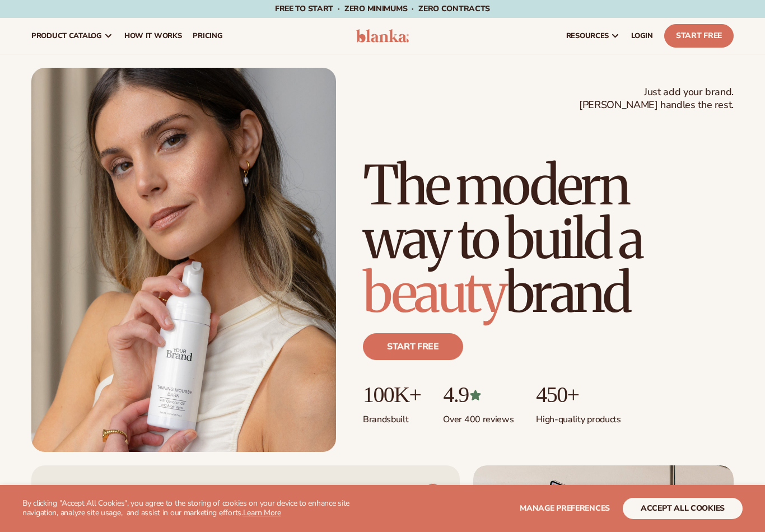 Image resolution: width=765 pixels, height=532 pixels. What do you see at coordinates (66, 36) in the screenshot?
I see `span: product catalog` at bounding box center [66, 36].